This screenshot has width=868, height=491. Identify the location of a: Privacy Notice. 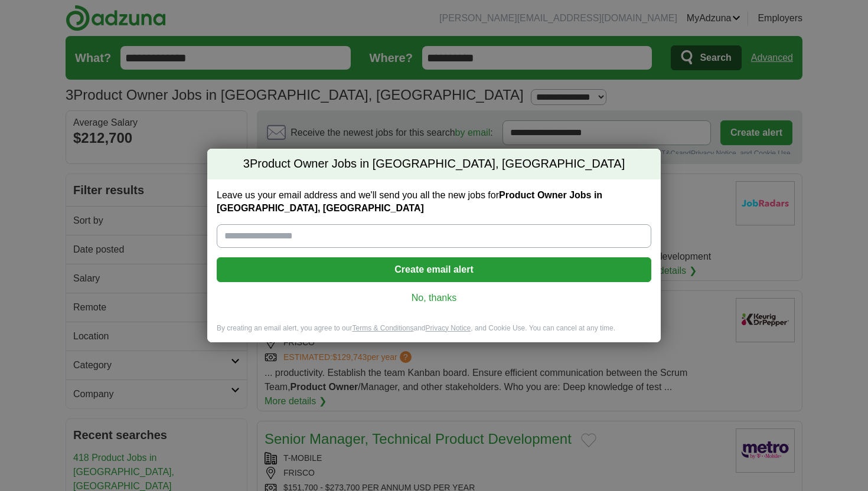
(449, 328).